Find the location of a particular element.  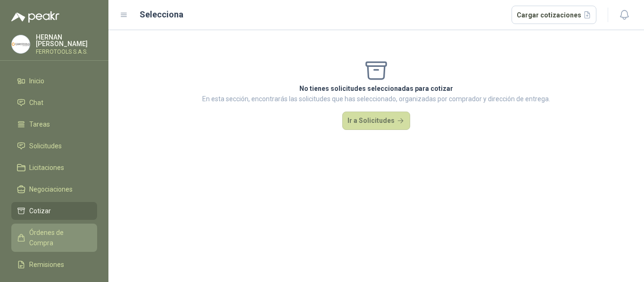

span: Licitaciones is located at coordinates (47, 168).